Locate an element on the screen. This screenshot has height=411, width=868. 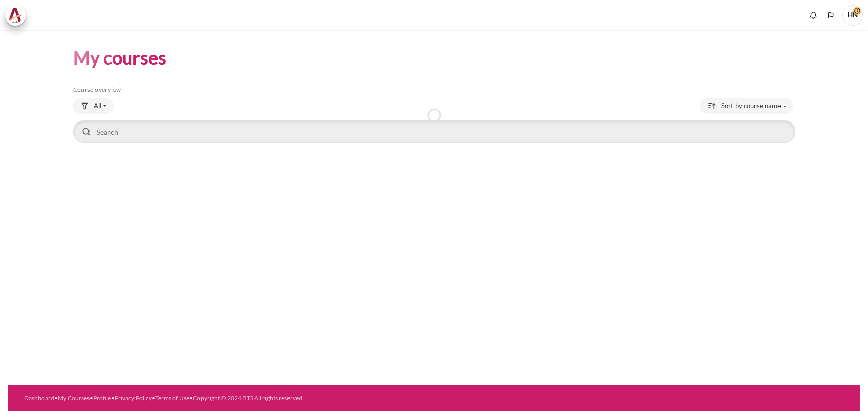
a: Privacy Policy is located at coordinates (133, 397).